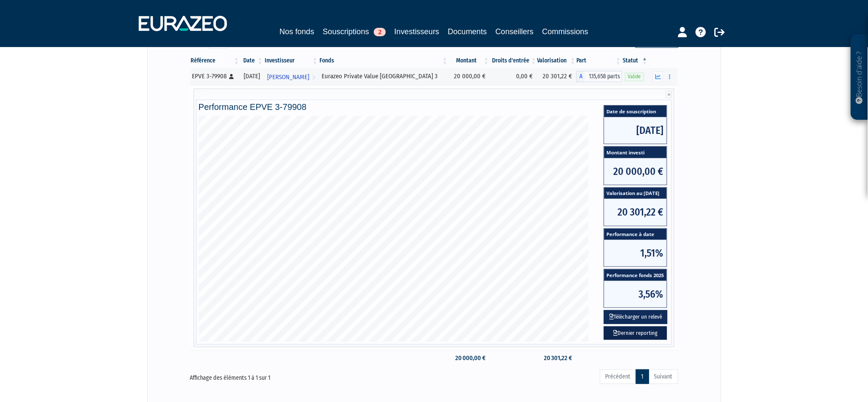 The image size is (868, 402). Describe the element at coordinates (603, 77) in the screenshot. I see `span: 135,658 parts` at that location.